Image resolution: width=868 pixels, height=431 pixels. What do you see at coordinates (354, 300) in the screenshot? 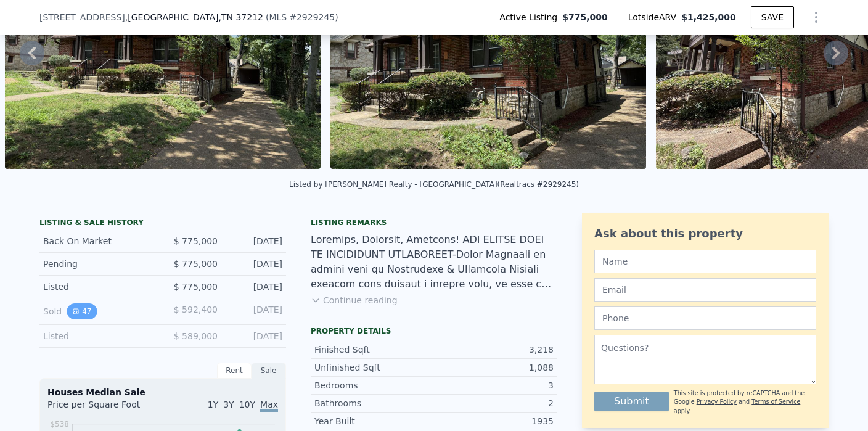
I see `button: Continue reading` at bounding box center [354, 300].